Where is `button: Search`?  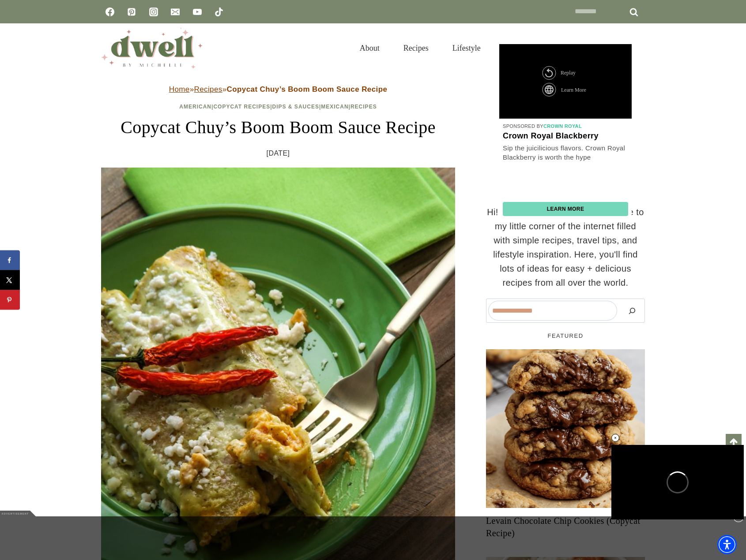 button: Search is located at coordinates (632, 310).